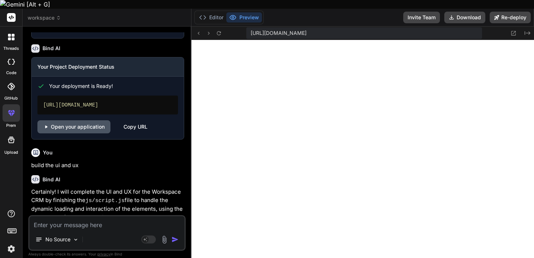 The image size is (534, 258). I want to click on span: privacy, so click(104, 254).